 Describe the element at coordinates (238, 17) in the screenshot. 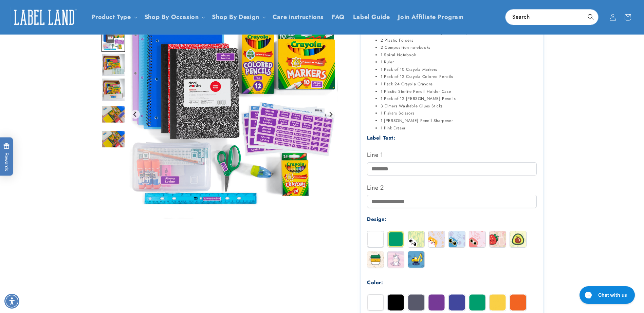

I see `summary: Shop By Design` at that location.